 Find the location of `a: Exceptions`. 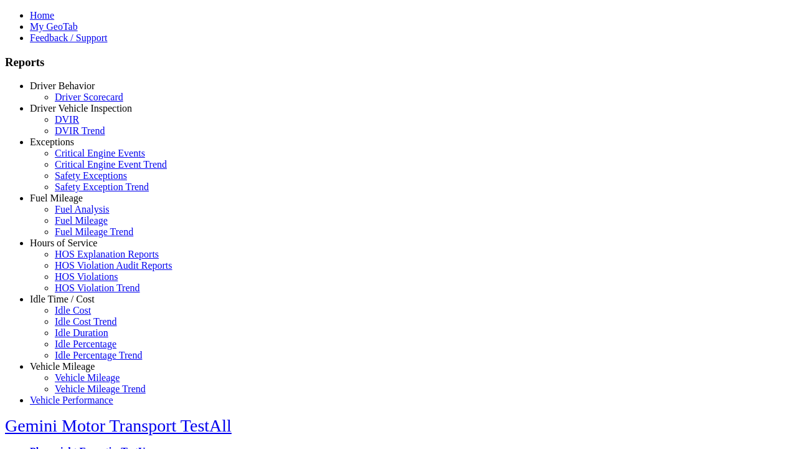

a: Exceptions is located at coordinates (52, 141).